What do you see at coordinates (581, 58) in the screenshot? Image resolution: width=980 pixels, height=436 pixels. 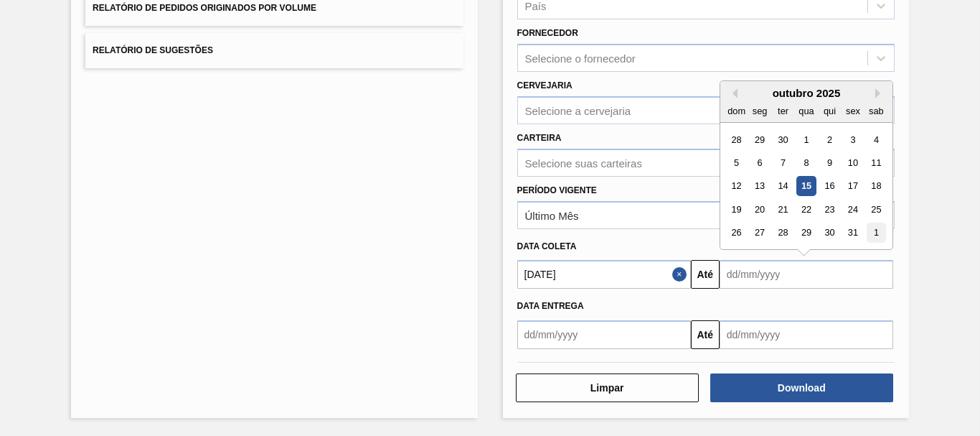 I see `div: Selecione o fornecedor` at bounding box center [581, 58].